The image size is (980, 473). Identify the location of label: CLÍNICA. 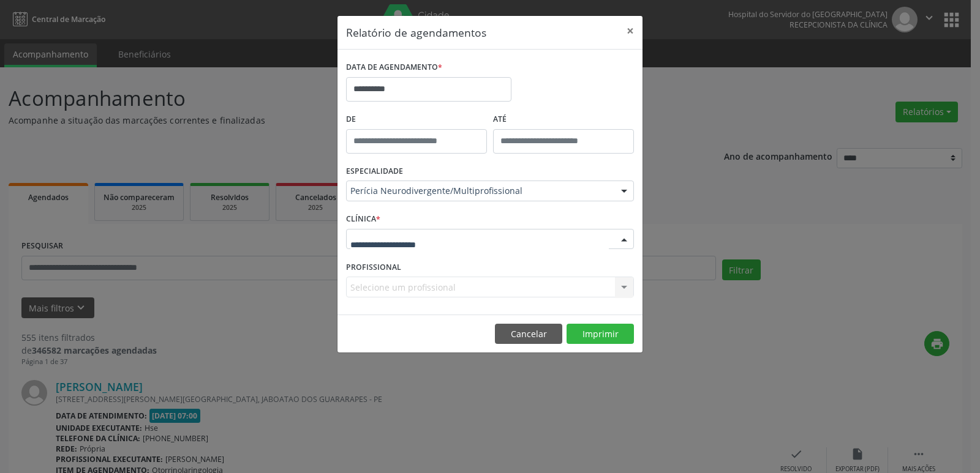
(363, 219).